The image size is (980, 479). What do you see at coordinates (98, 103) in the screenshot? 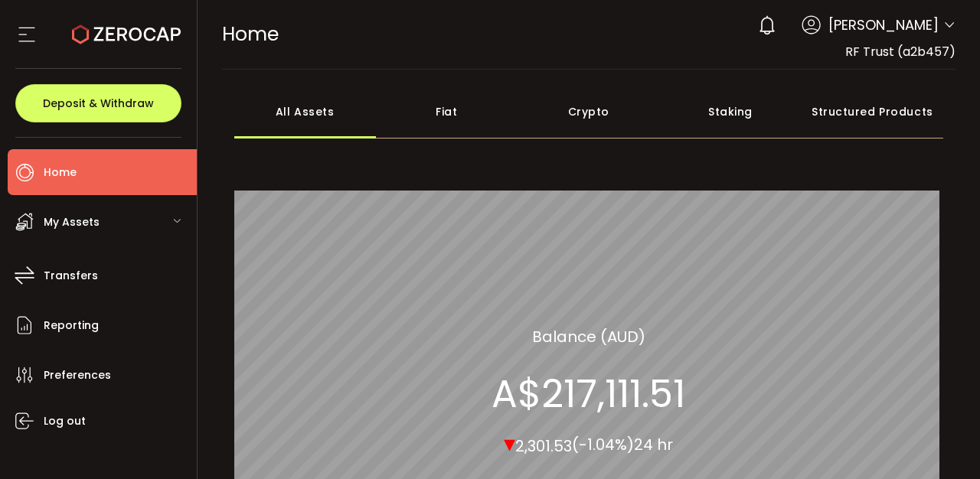
I see `span: Deposit & Withdraw` at bounding box center [98, 103].